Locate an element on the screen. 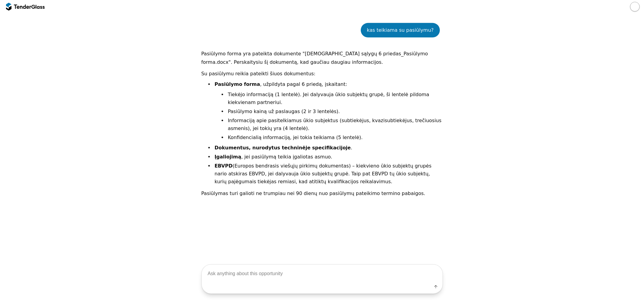 The width and height of the screenshot is (644, 306). li: (Europos bendrasis viešųjų pirkimų dokumentas) – kiekvieno ūkio subjektų grupės nario atskiras EB... is located at coordinates (328, 174).